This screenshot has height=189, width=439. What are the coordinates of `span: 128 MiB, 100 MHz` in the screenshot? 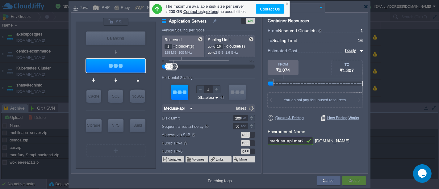 It's located at (178, 52).